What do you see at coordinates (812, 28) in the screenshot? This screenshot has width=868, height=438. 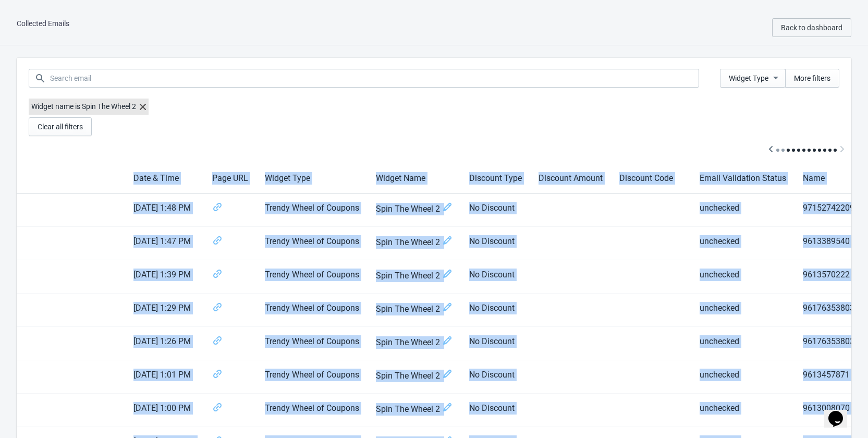 I see `span: Back to dashboard` at bounding box center [812, 28].